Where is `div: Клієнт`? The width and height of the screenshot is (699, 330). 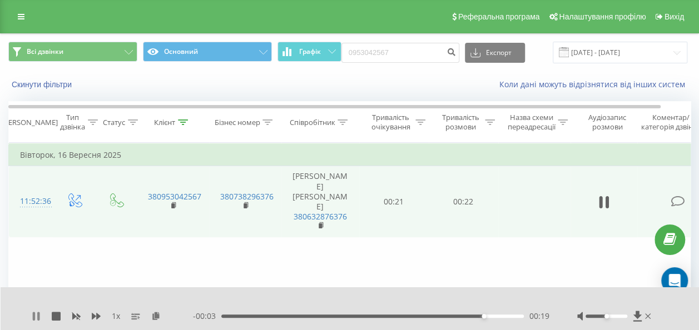
div: Клієнт is located at coordinates (165, 122).